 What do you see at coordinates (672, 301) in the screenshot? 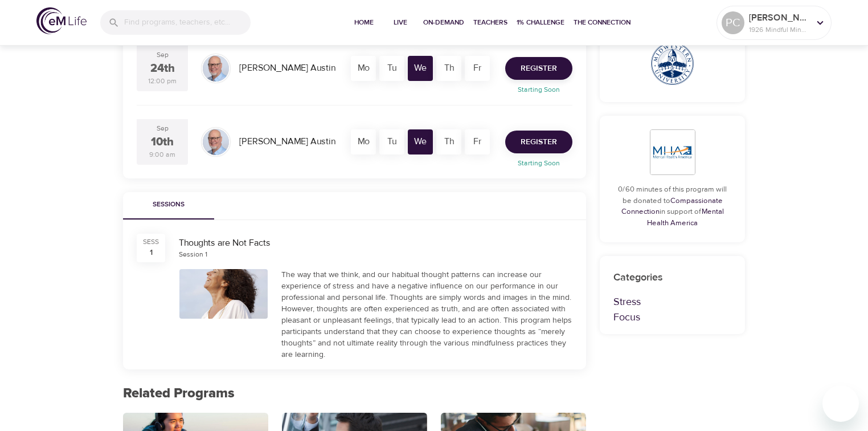
I see `p: Stress` at bounding box center [672, 301].